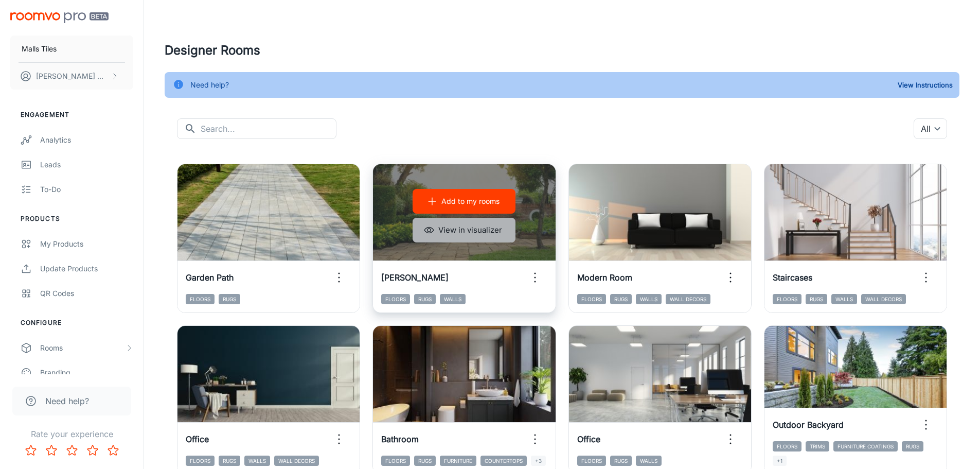 The image size is (980, 469). Describe the element at coordinates (87, 293) in the screenshot. I see `div: QR Codes` at that location.